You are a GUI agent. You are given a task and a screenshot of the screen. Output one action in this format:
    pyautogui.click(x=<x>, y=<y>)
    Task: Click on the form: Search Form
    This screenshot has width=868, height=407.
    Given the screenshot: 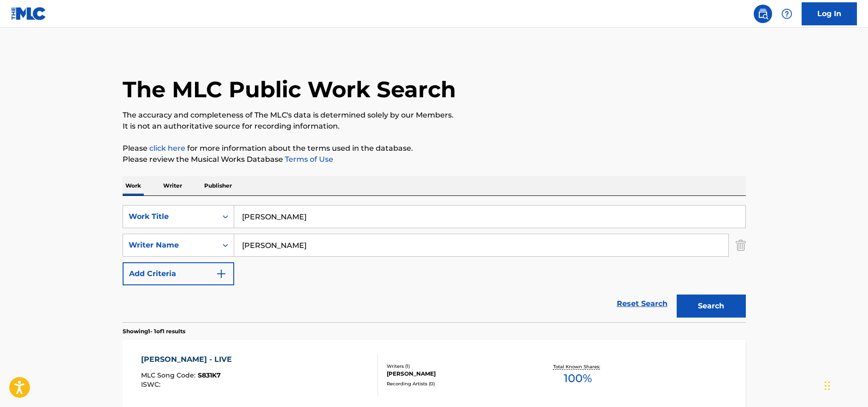 What is the action you would take?
    pyautogui.click(x=434, y=264)
    